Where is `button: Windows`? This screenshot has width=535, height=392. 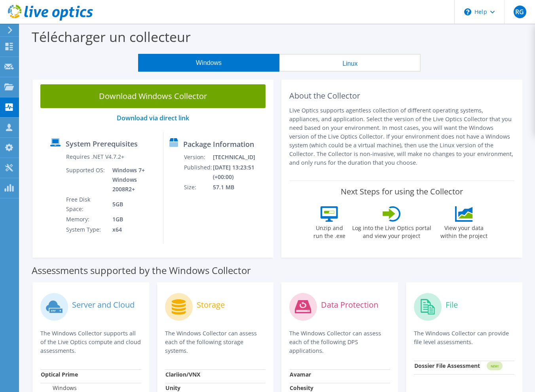 button: Windows is located at coordinates (208, 63).